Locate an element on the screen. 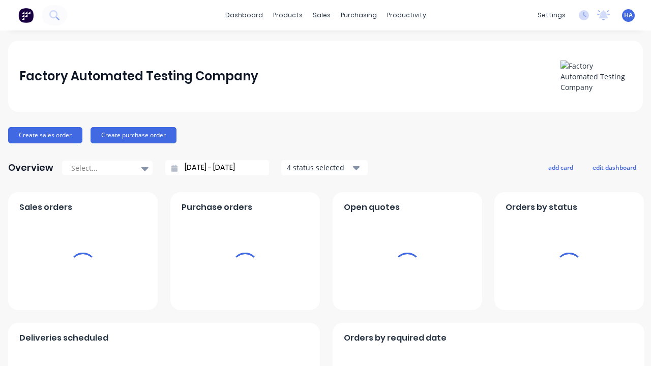 The width and height of the screenshot is (651, 366). a: dashboard is located at coordinates (244, 15).